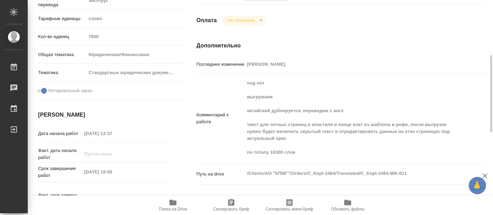 This screenshot has height=215, width=493. I want to click on p: Кол-во единиц, so click(62, 37).